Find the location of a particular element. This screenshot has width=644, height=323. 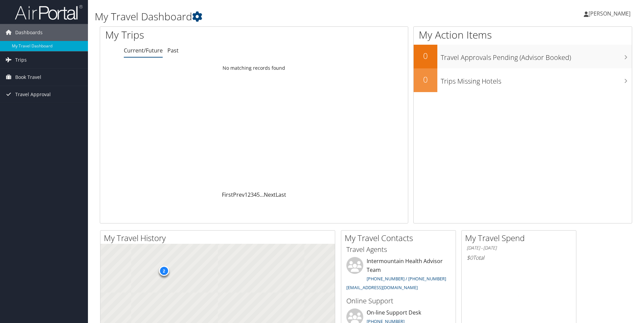

h2: My Travel Contacts is located at coordinates (400, 238).